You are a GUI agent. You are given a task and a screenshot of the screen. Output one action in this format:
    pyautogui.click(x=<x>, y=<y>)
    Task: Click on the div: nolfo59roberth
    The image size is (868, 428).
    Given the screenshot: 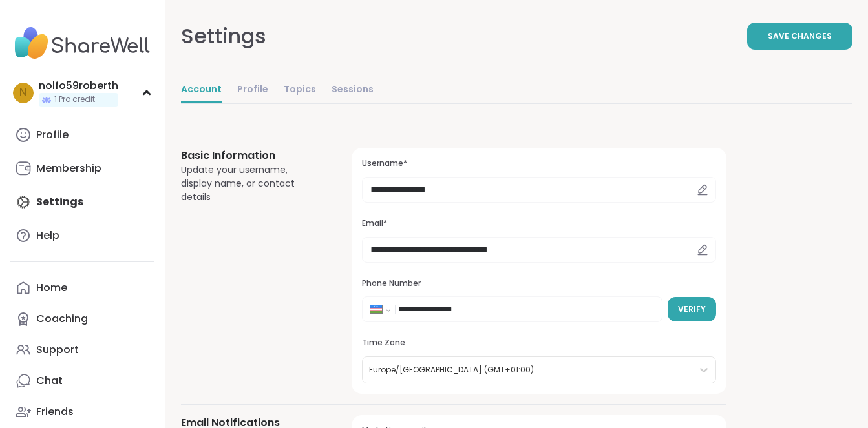 What is the action you would take?
    pyautogui.click(x=78, y=86)
    